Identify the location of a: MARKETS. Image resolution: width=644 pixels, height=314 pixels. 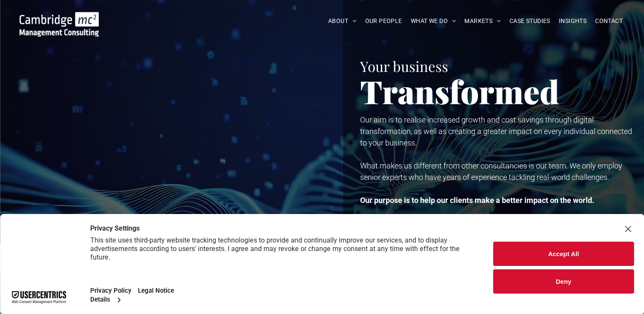
(483, 21).